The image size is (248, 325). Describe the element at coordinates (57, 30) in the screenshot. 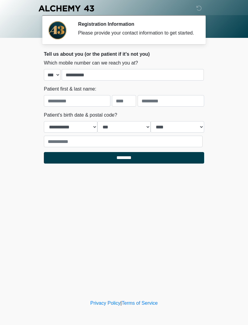

I see `img: Agent Avatar` at that location.